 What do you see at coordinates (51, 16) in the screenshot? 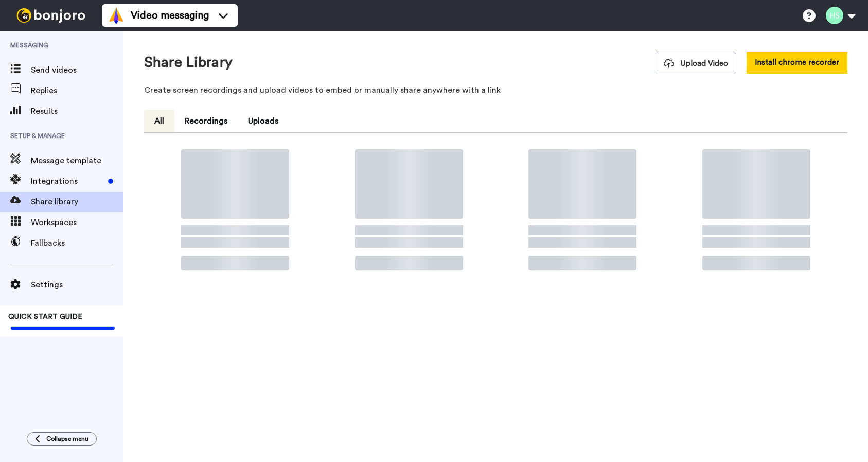
I see `img: bj-logo-header-white.svg` at bounding box center [51, 16].